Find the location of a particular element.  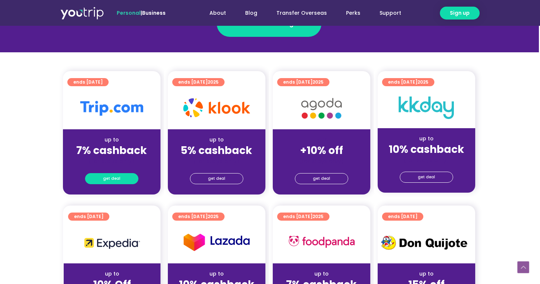

a: Sign up is located at coordinates (460, 13).